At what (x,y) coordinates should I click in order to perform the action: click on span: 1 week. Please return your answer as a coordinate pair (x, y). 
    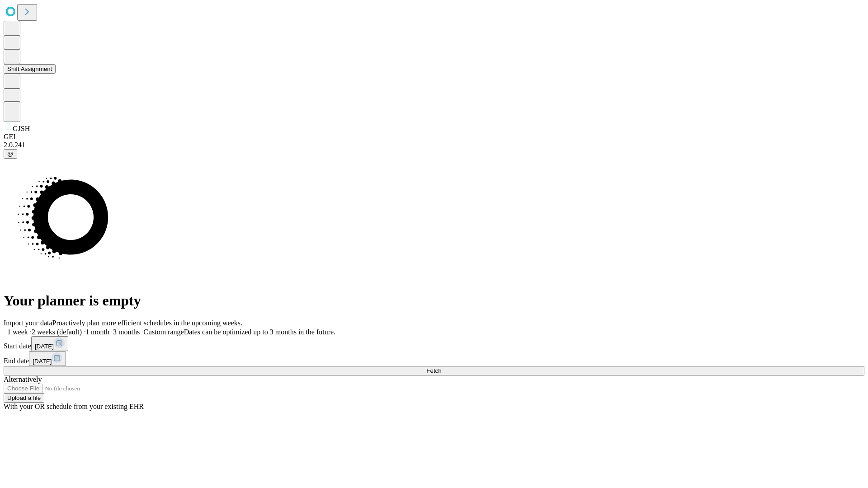
    Looking at the image, I should click on (18, 331).